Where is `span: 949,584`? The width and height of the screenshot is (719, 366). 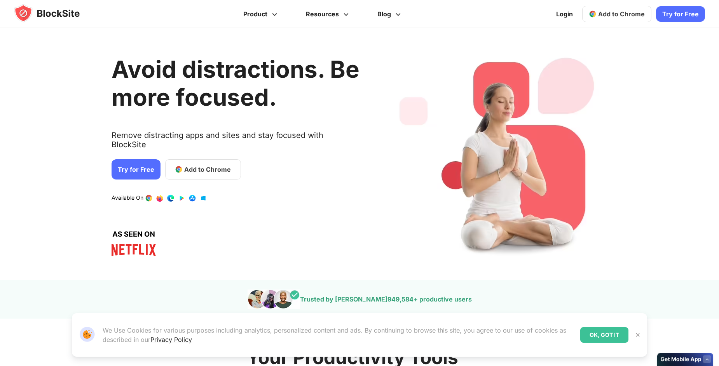 span: 949,584 is located at coordinates (401, 299).